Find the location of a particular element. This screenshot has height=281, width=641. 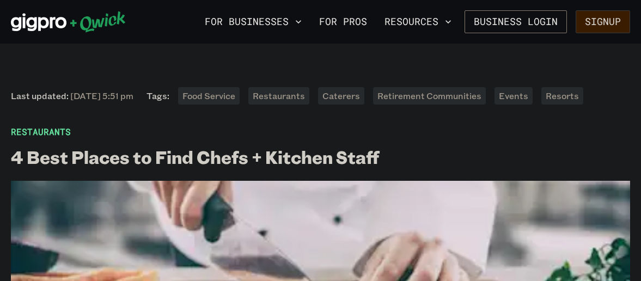

button: Resources is located at coordinates (418, 22).